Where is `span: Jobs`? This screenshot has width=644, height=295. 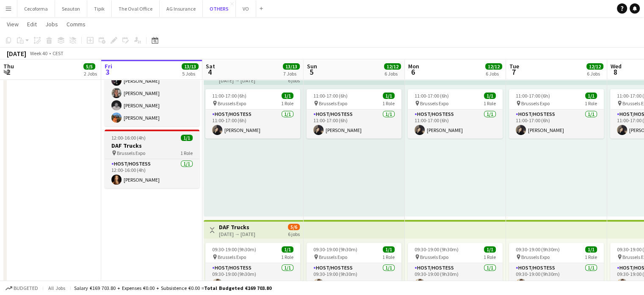 span: Jobs is located at coordinates (52, 24).